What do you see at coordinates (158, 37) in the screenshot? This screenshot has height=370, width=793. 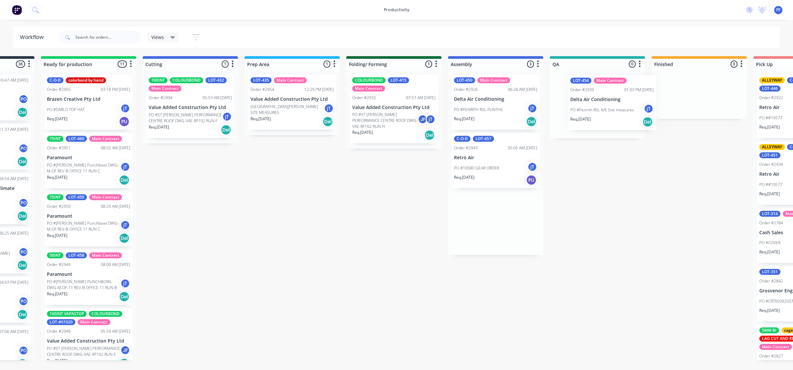 I see `span: Views` at bounding box center [158, 37].